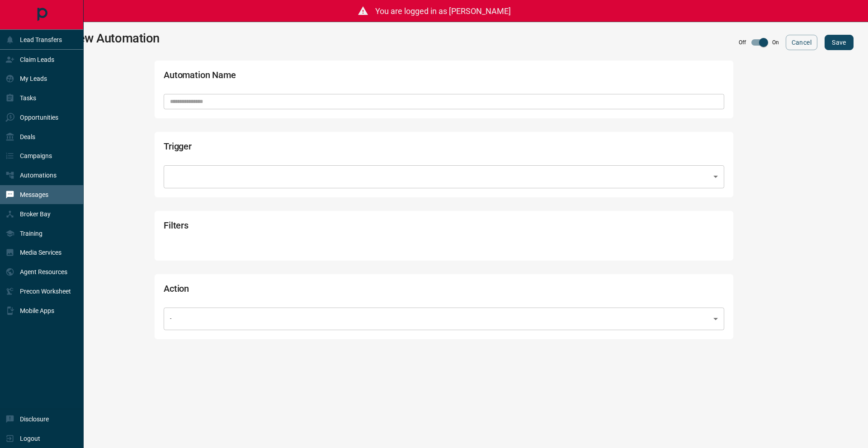  Describe the element at coordinates (332, 291) in the screenshot. I see `h2: Action` at that location.